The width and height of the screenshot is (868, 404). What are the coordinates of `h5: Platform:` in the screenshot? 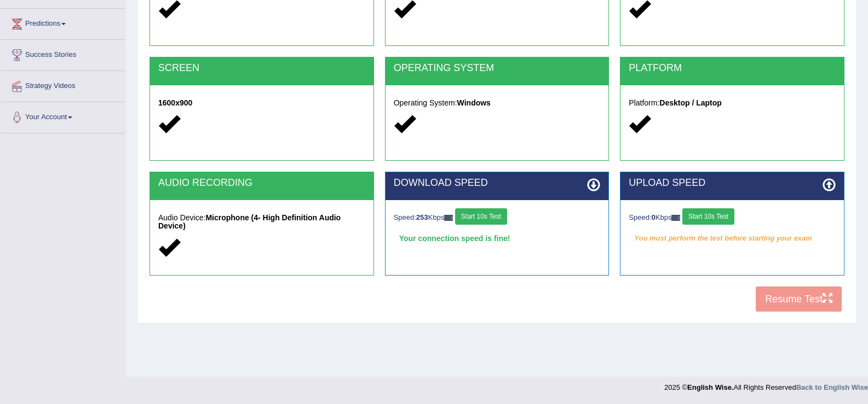 It's located at (732, 103).